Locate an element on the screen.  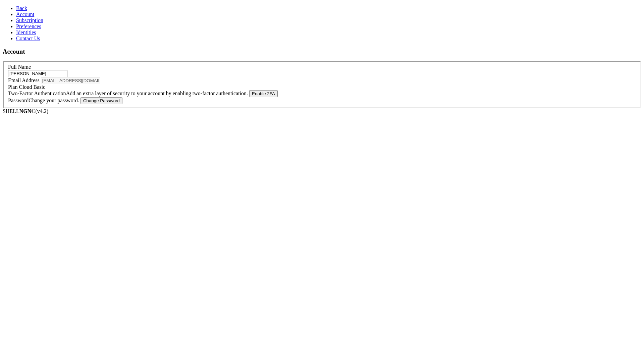
label: Password is located at coordinates (44, 100).